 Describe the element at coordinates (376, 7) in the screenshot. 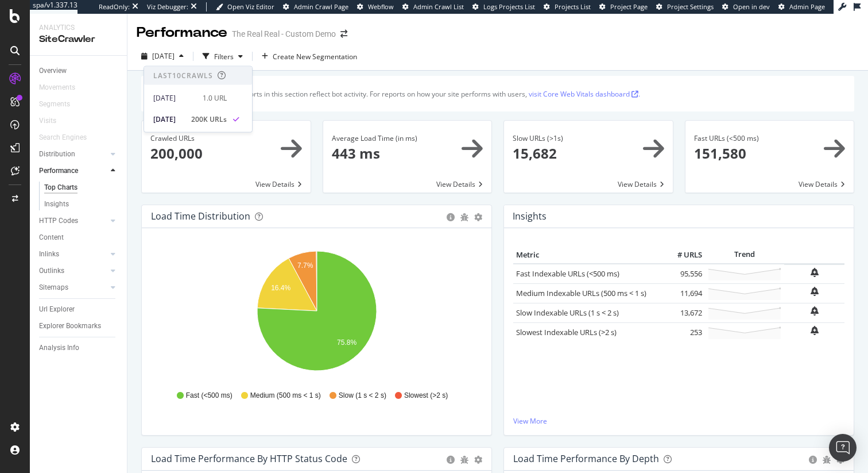

I see `a: Webflow` at that location.